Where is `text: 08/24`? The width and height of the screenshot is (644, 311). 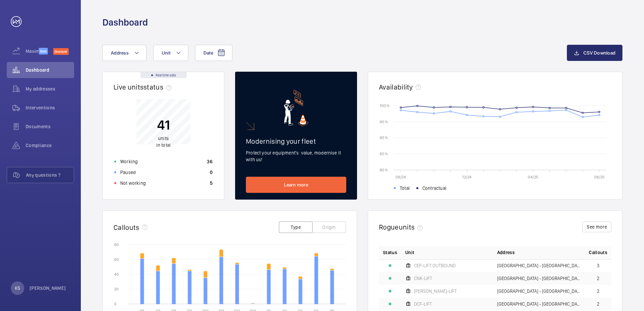 text: 08/24 is located at coordinates (401, 177).